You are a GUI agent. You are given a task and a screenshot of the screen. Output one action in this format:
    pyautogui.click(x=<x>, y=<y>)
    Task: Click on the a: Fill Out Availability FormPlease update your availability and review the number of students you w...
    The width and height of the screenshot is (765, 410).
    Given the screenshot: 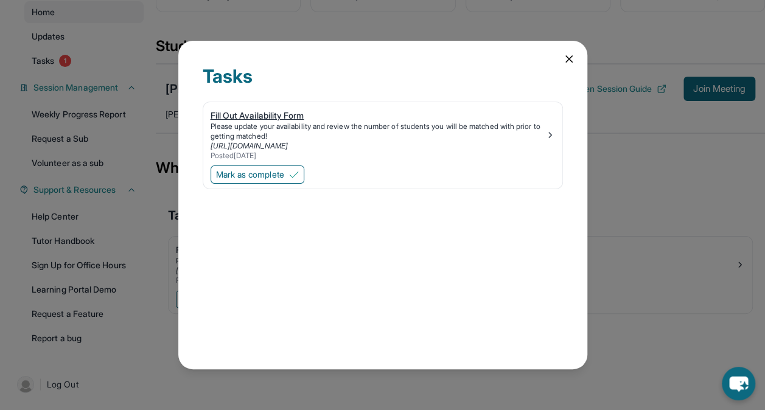 What is the action you would take?
    pyautogui.click(x=383, y=133)
    